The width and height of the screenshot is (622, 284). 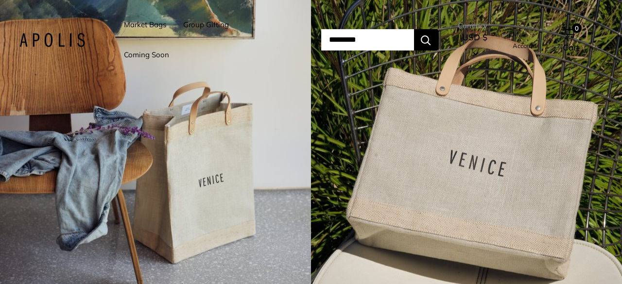 I want to click on a: Market Bags, so click(x=145, y=25).